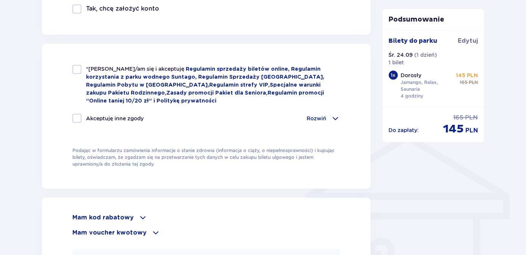 The image size is (526, 255). I want to click on p: Mam voucher kwotowy, so click(109, 233).